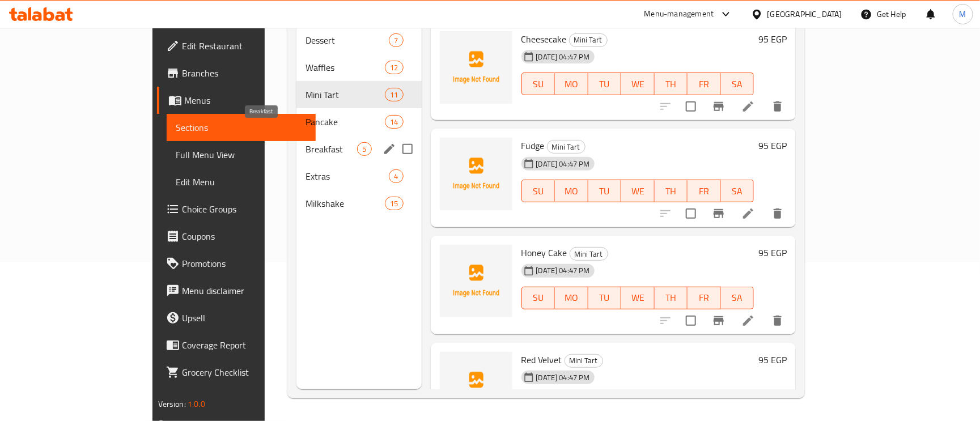  Describe the element at coordinates (347, 177) in the screenshot. I see `span: Extras` at that location.